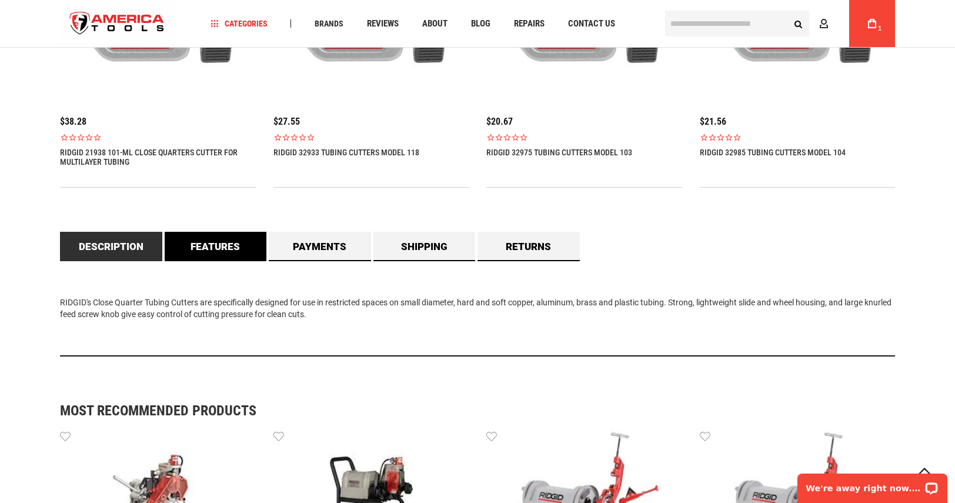  I want to click on img: America Tools, so click(117, 24).